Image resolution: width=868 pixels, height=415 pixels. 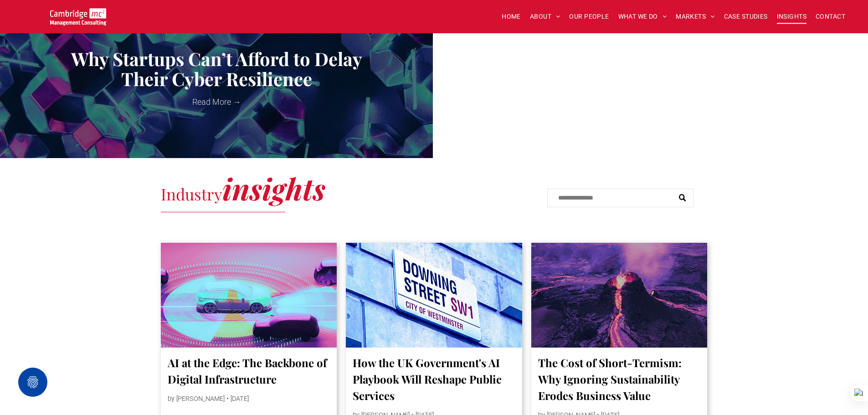 I want to click on a: HOME, so click(x=511, y=16).